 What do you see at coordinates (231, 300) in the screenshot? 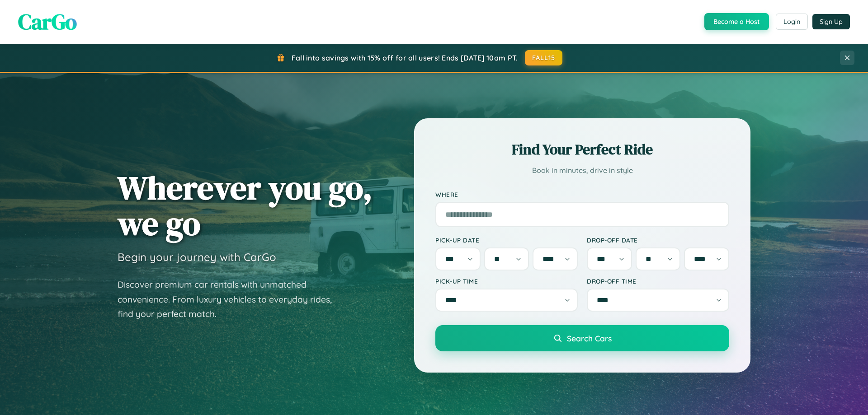
I see `p: Discover premium car rentals with unmatched convenience. From luxury vehicles to everyday rides, ...` at bounding box center [231, 300].